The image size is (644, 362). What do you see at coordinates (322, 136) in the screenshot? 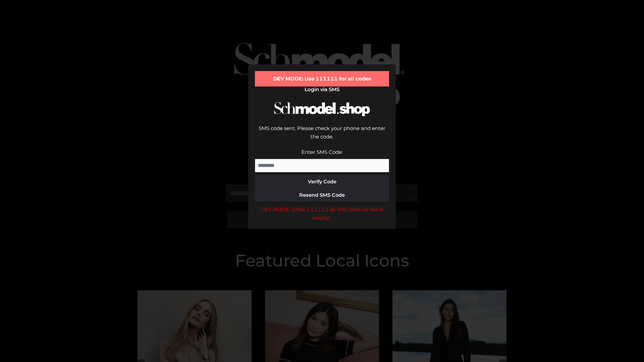
I see `div: SMS code sent. Please check your phone and enter the code.` at bounding box center [322, 136].